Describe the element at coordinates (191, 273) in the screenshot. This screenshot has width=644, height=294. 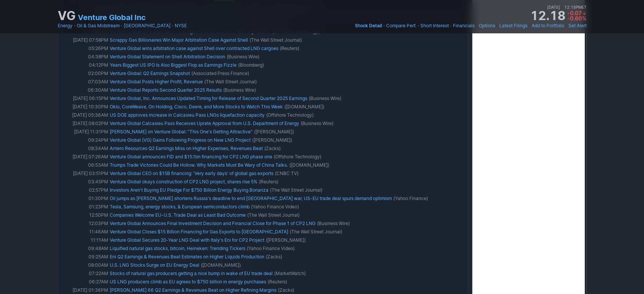
I see `a: Stocks of natural gas producers getting a nice bump in wake of EU trade deal` at that location.